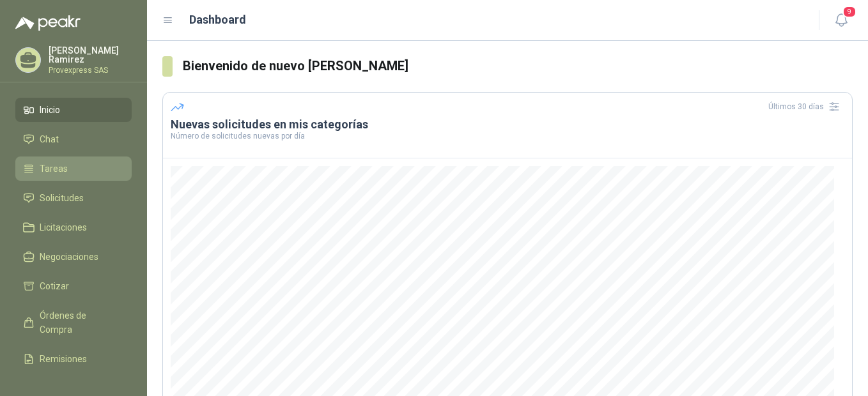 The image size is (868, 396). Describe the element at coordinates (50, 110) in the screenshot. I see `span: Inicio` at that location.